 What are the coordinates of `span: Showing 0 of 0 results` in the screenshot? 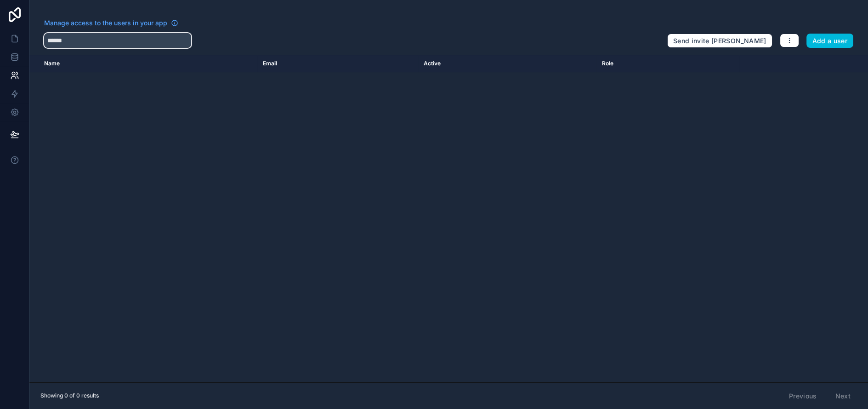 It's located at (69, 396).